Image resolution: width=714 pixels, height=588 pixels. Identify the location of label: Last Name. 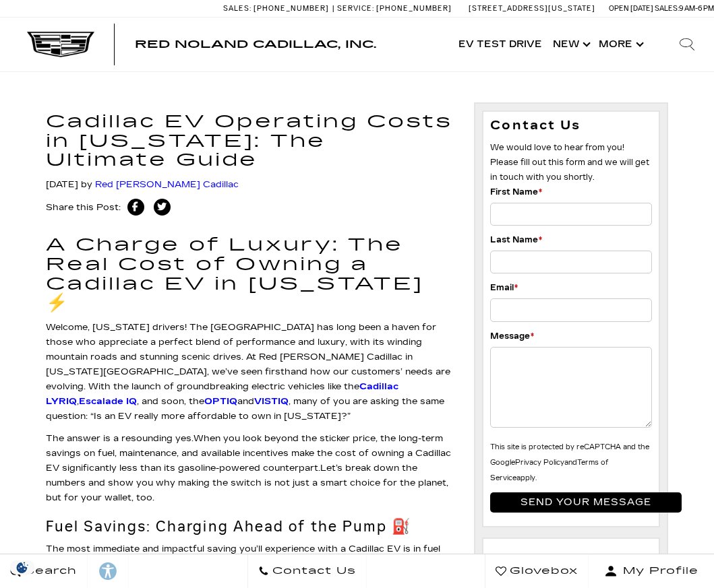
(516, 240).